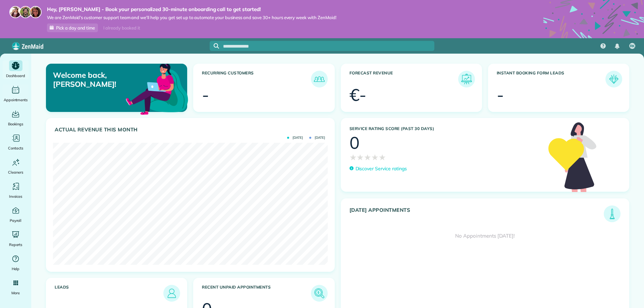 The height and width of the screenshot is (308, 644). What do you see at coordinates (16, 118) in the screenshot?
I see `a: Bookings` at bounding box center [16, 118].